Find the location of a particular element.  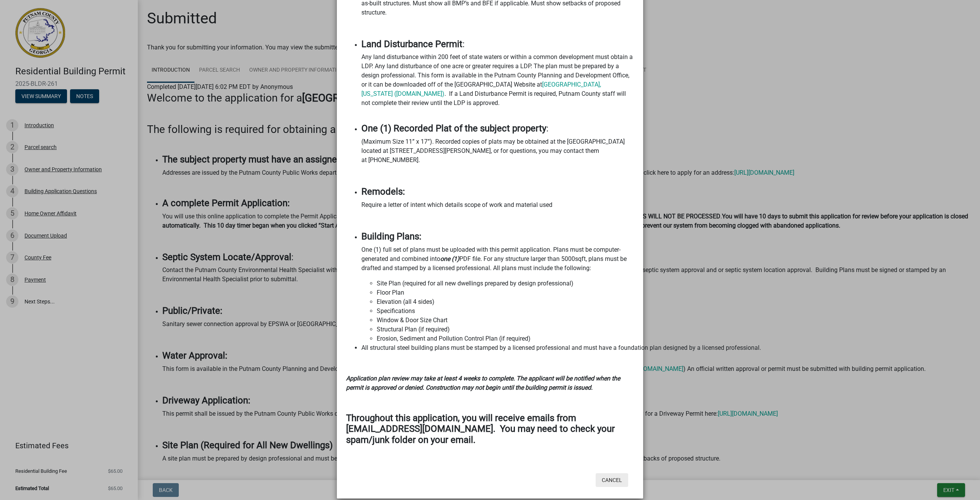

strong: One (1) Recorded Plat of the subject property is located at coordinates (454, 128).